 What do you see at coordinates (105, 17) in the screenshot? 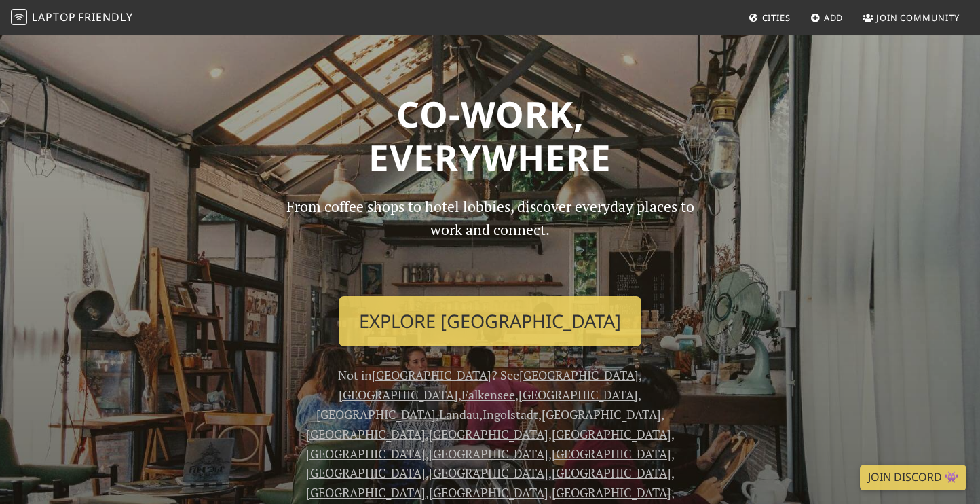
I see `span: Friendly` at bounding box center [105, 17].